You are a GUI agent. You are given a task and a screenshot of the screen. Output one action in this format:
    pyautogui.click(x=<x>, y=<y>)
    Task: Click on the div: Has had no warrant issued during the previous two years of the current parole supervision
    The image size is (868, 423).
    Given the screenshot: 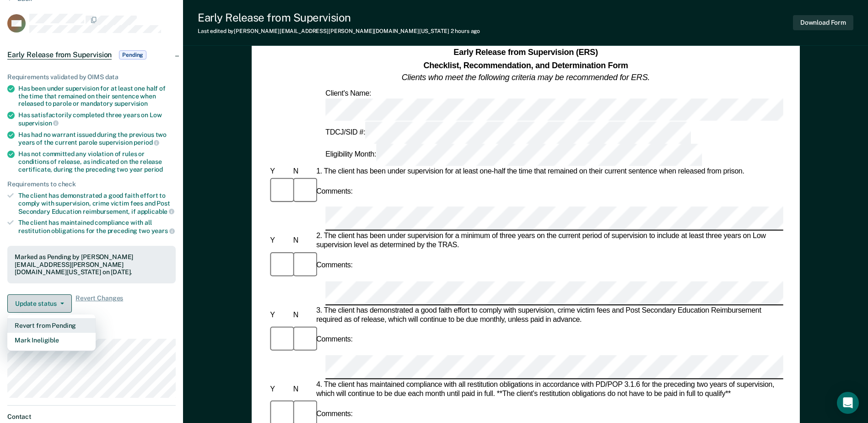 What is the action you would take?
    pyautogui.click(x=97, y=138)
    